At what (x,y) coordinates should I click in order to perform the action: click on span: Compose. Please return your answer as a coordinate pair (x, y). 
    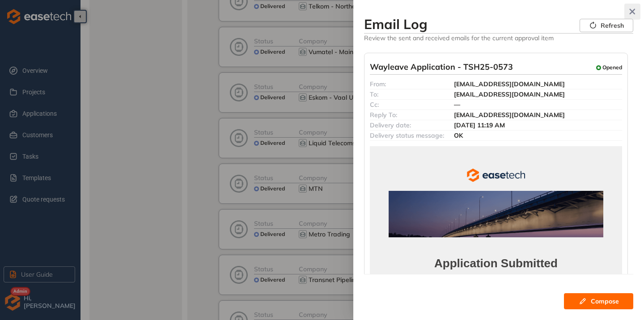
    Looking at the image, I should click on (605, 301).